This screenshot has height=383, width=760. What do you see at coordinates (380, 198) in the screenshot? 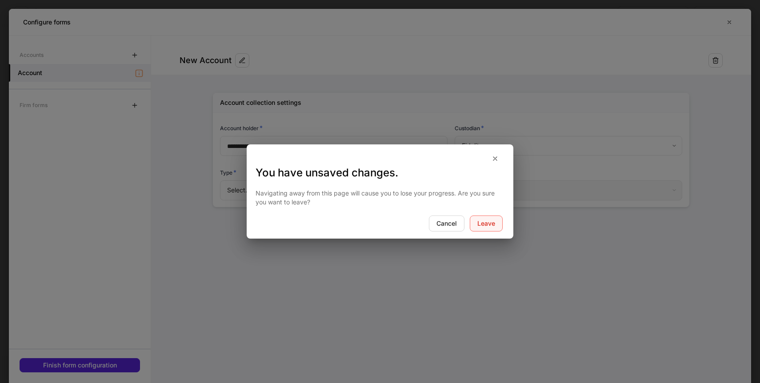
I see `p: Navigating away from this page will cause you to lose your progress. Are you sure you want to leave?` at bounding box center [380, 198].